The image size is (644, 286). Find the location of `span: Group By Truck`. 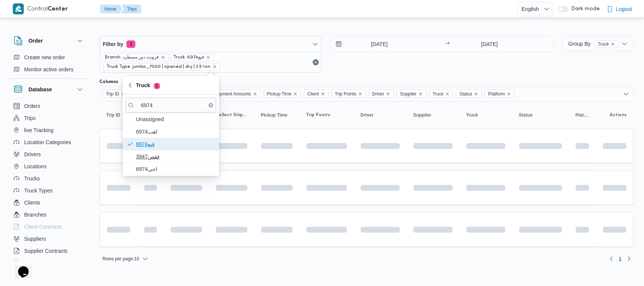

span: Group By Truck is located at coordinates (593, 44).